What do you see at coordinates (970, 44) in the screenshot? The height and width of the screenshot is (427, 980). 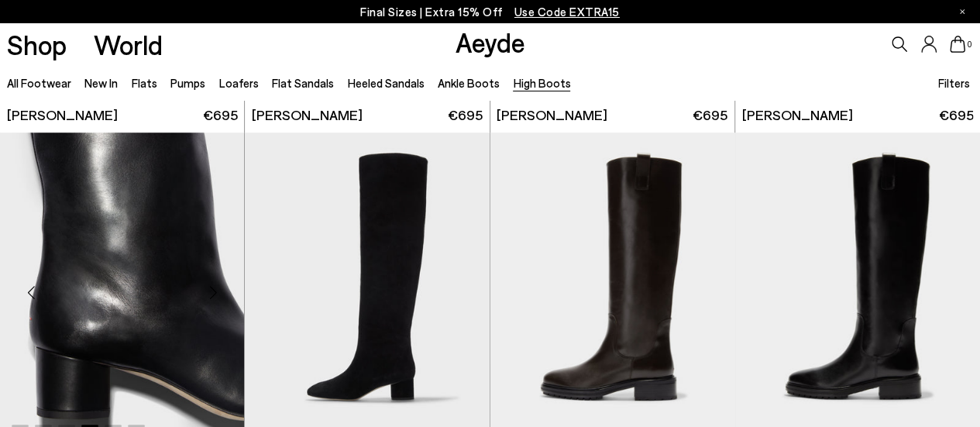 I see `span: 0` at bounding box center [970, 44].